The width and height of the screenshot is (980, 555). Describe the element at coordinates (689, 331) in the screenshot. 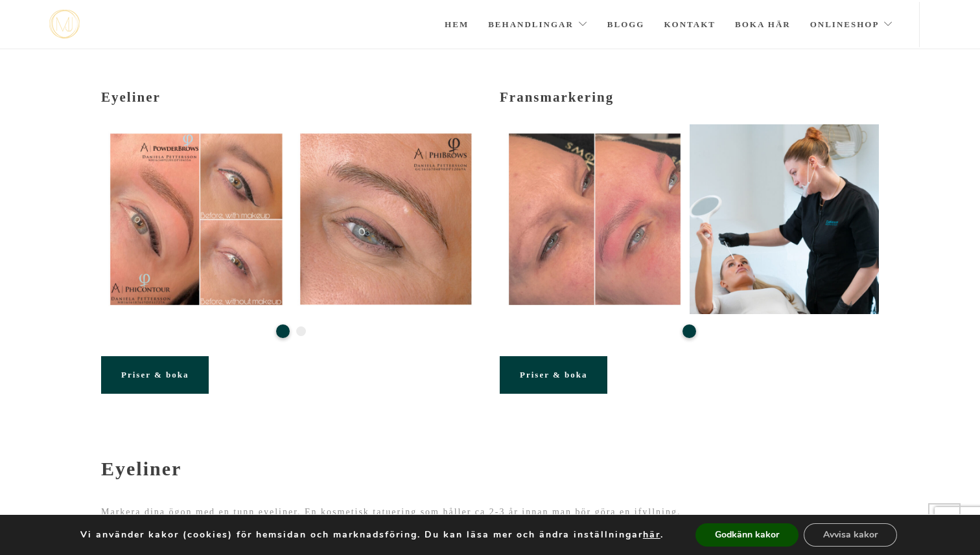

I see `button: 1 of 1` at that location.